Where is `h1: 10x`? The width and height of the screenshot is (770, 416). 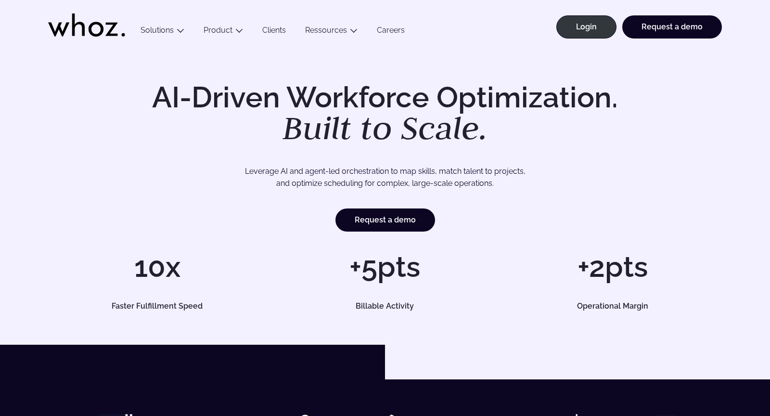 h1: 10x is located at coordinates (157, 266).